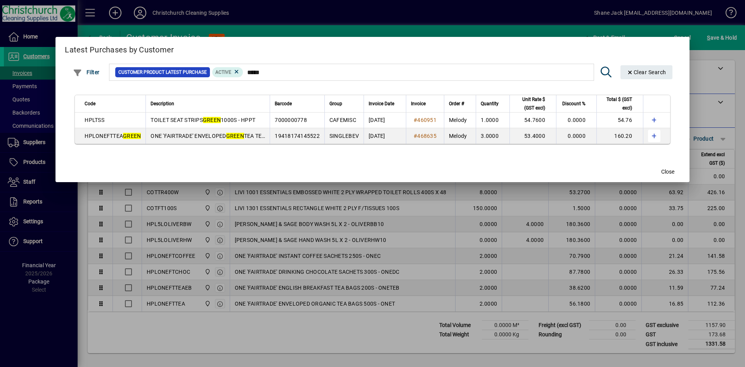 The image size is (745, 367). What do you see at coordinates (90, 104) in the screenshot?
I see `span: Code` at bounding box center [90, 104].